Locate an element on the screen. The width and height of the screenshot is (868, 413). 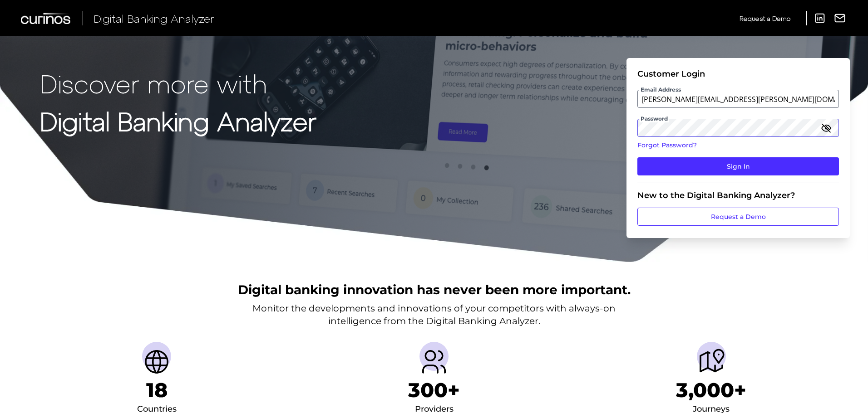
strong: Digital Banking Analyzer is located at coordinates (178, 121).